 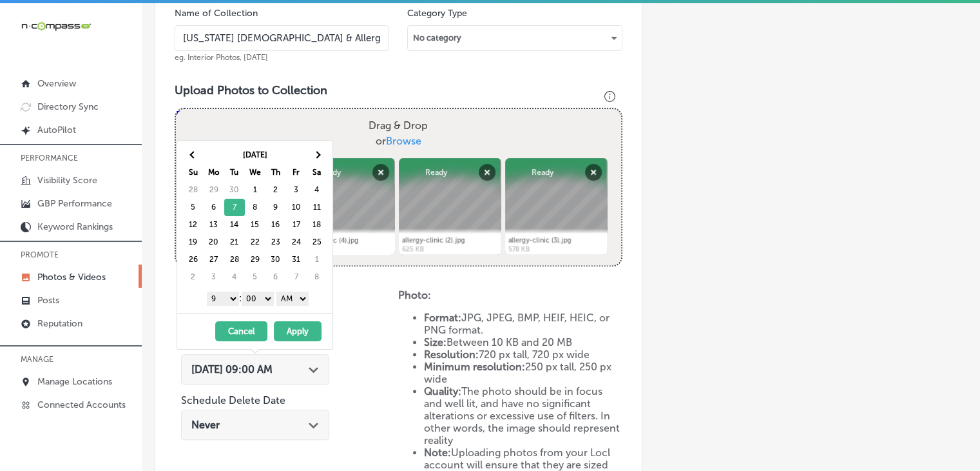 What do you see at coordinates (443, 391) in the screenshot?
I see `strong: Quality:` at bounding box center [443, 391].